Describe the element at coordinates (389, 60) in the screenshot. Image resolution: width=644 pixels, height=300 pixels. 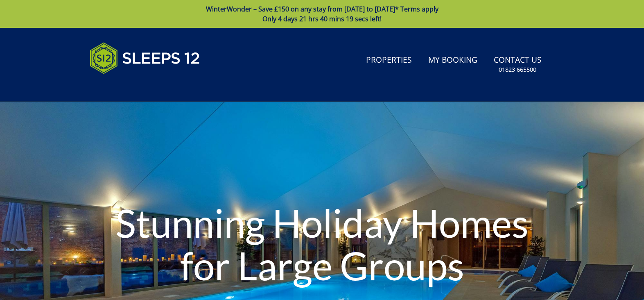
I see `a: Properties` at that location.